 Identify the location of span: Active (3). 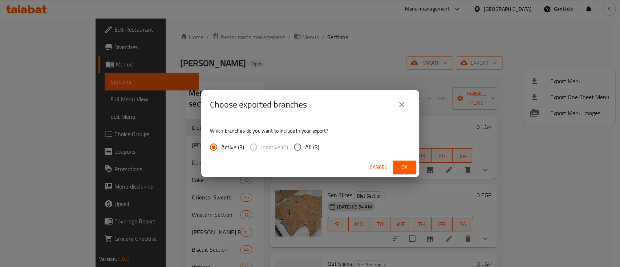
(233, 147).